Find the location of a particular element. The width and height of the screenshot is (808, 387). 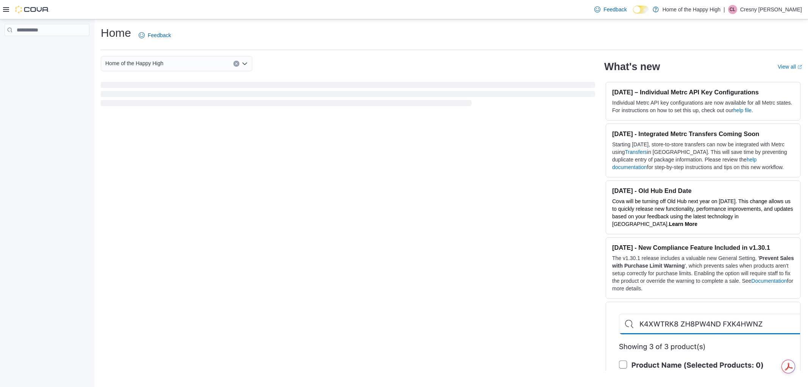

a: Learn More is located at coordinates (683, 224).